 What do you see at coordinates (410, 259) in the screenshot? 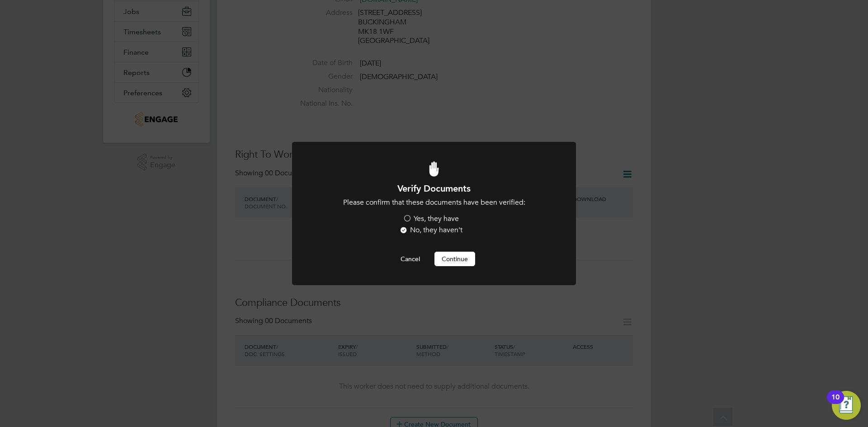
I see `button: Cancel` at bounding box center [410, 259].